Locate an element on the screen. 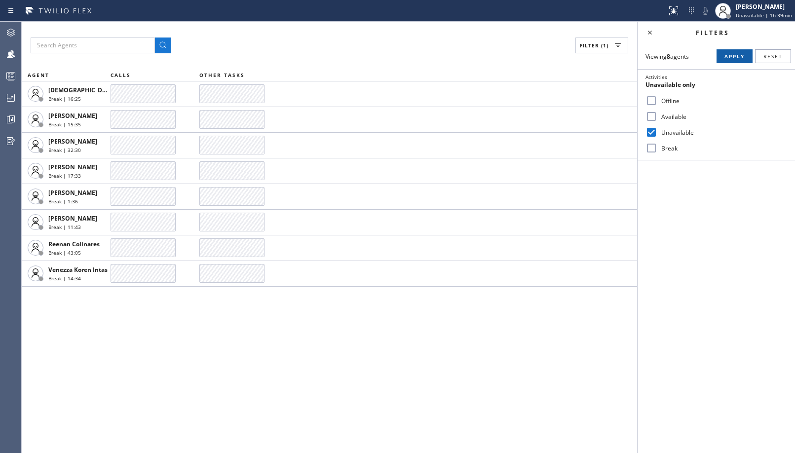  button: Reset is located at coordinates (773, 56).